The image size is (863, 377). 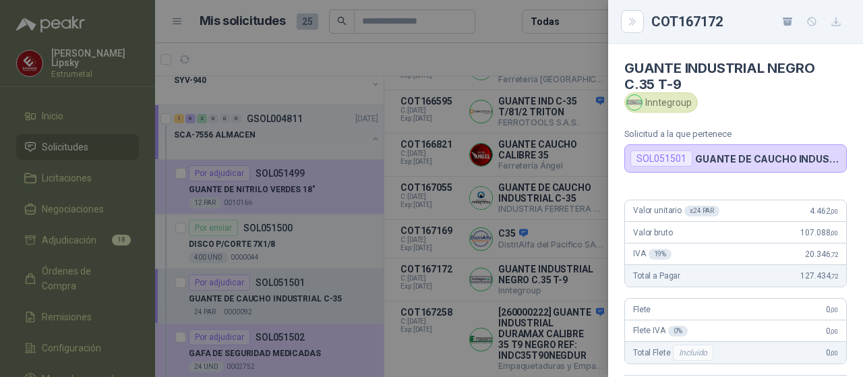 I want to click on div: 0 %, so click(x=678, y=331).